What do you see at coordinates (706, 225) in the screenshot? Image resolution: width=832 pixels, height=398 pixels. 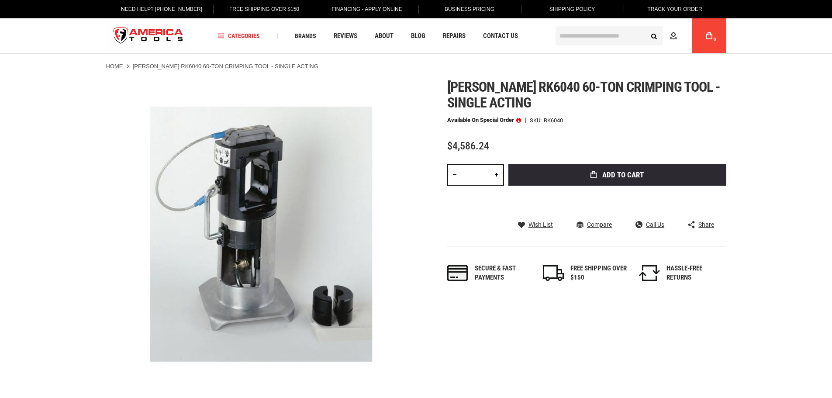 I see `span: Share` at bounding box center [706, 225].